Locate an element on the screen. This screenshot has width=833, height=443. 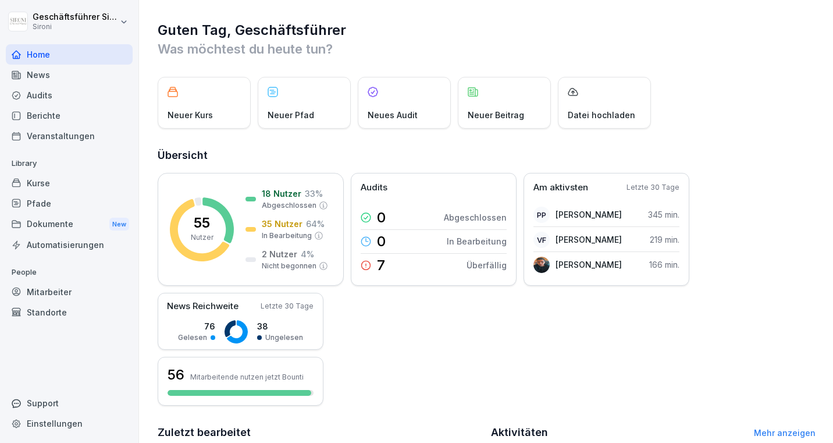
div: New is located at coordinates (119, 224).